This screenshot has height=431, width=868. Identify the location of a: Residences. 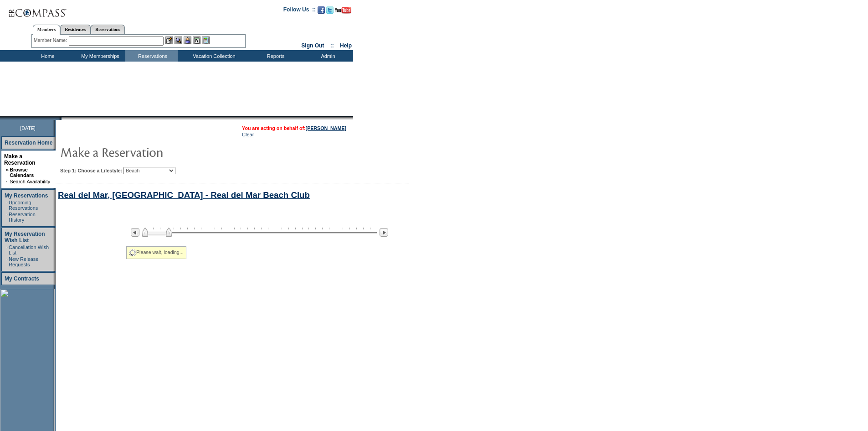
(75, 29).